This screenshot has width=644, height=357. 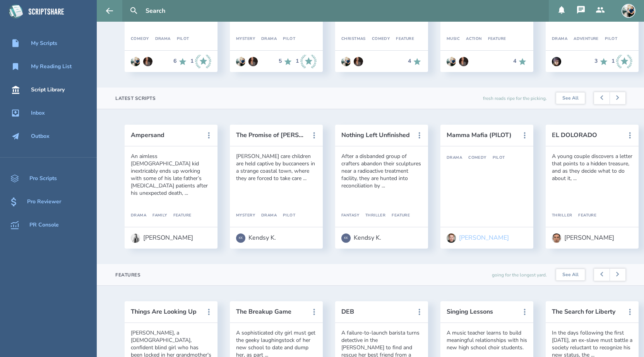 What do you see at coordinates (48, 90) in the screenshot?
I see `div: Script Library` at bounding box center [48, 90].